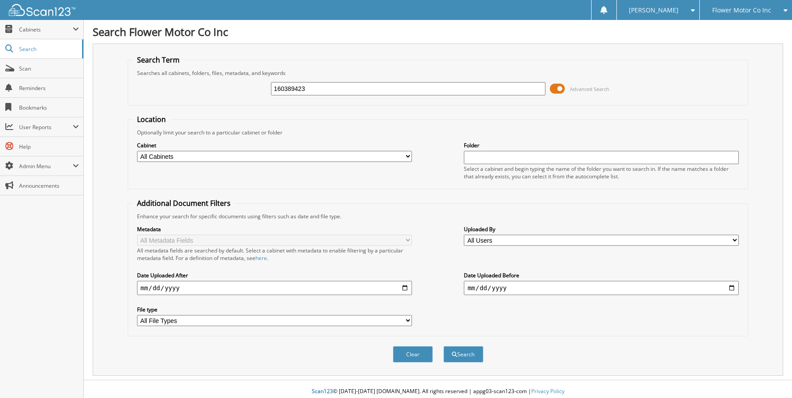  I want to click on label: Metadata, so click(274, 229).